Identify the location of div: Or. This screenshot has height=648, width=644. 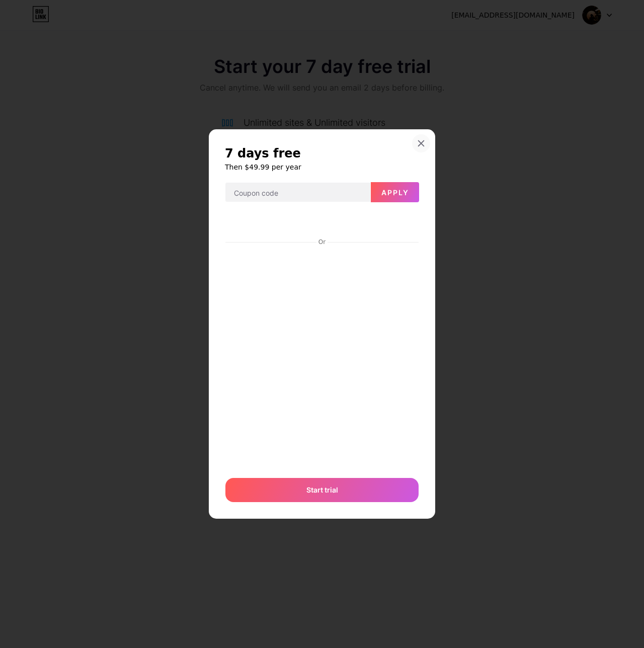
(322, 242).